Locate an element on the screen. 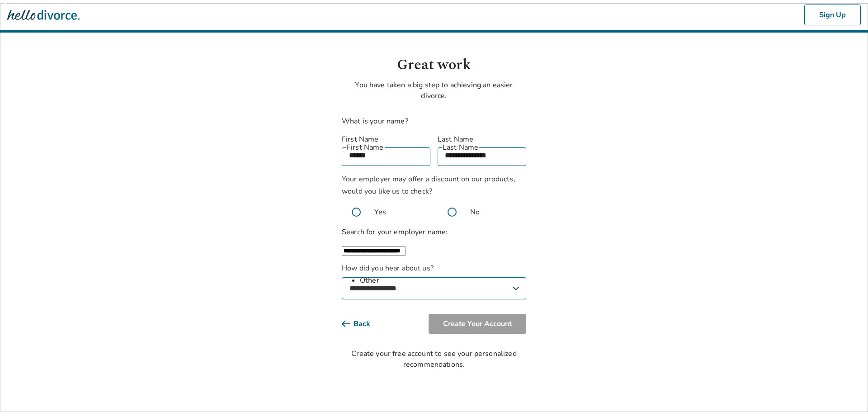 The image size is (868, 412). h1: Great work is located at coordinates (434, 65).